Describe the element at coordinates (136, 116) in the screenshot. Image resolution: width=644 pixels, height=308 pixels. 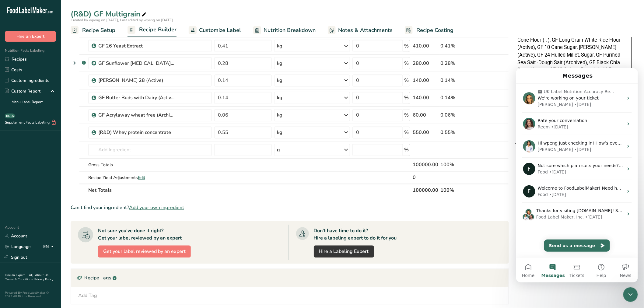
I see `div: GF Acrylaway wheat free (Archived)` at that location.